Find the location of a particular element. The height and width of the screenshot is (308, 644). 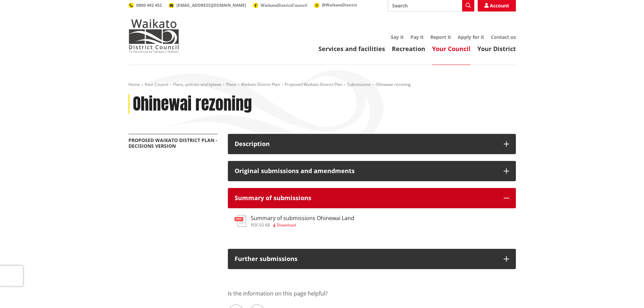

a: Your District is located at coordinates (497, 48).